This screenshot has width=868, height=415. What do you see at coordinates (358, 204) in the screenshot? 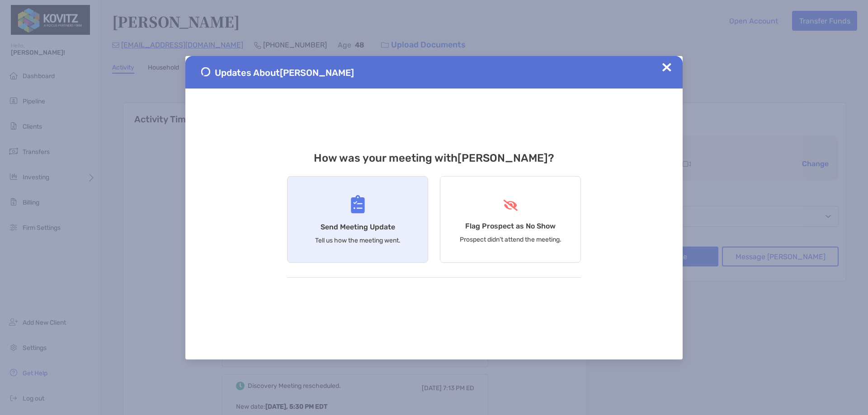
I see `img: Send Meeting Update` at bounding box center [358, 204].